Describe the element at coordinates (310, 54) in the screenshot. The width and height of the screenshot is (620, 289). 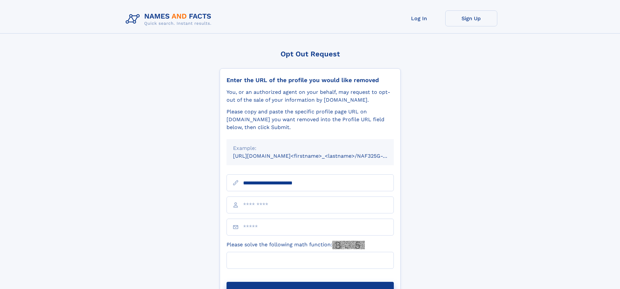
I see `div: Opt Out Request` at that location.